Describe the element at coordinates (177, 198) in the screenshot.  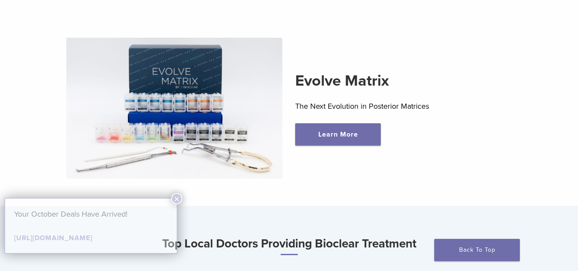
I see `button: Close` at that location.